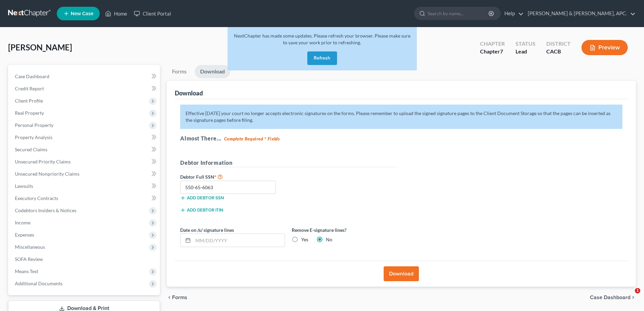 The image size is (644, 311). I want to click on a: Unsecured Nonpriority Claims, so click(84, 174).